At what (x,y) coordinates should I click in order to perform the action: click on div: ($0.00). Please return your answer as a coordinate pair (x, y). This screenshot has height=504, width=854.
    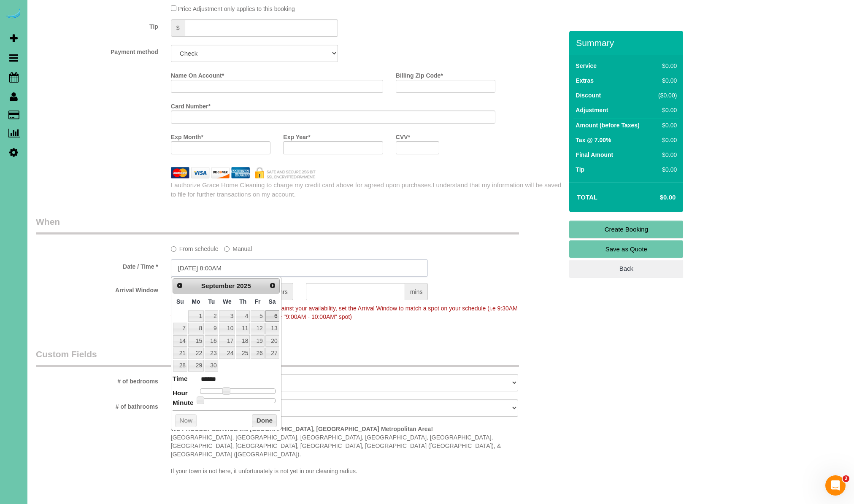
    Looking at the image, I should click on (665, 95).